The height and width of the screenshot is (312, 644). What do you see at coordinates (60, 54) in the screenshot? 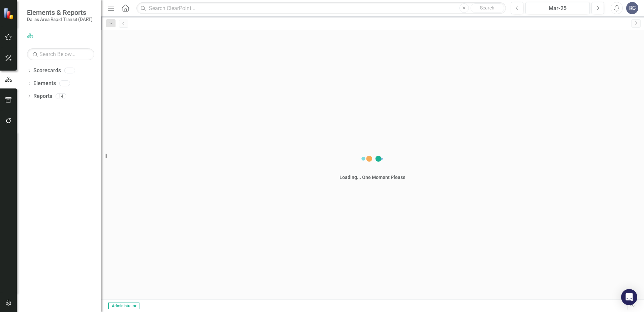
I see `input: Search Below...` at bounding box center [60, 54].